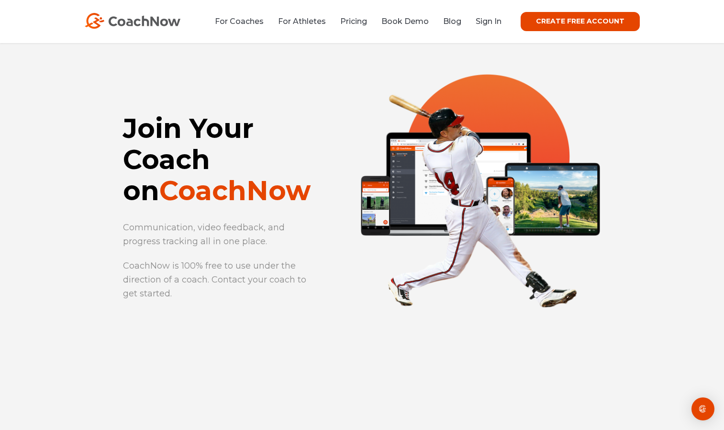  I want to click on a: Pricing, so click(354, 21).